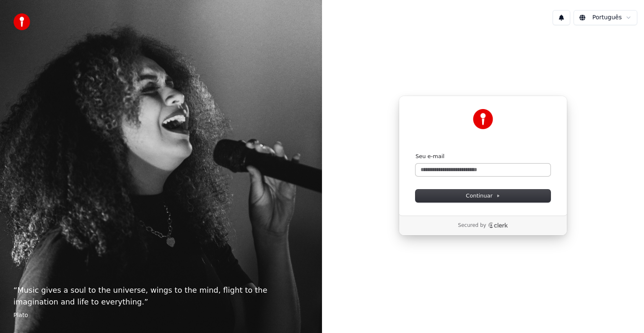 This screenshot has height=333, width=644. What do you see at coordinates (161, 297) in the screenshot?
I see `p: “ Music gives a soul to the universe, wings to the mind, flight to the imagination and life to ev...` at bounding box center [161, 297].